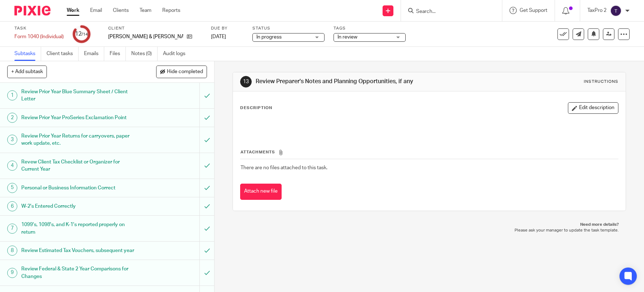 The height and width of the screenshot is (292, 644). Describe the element at coordinates (78, 229) in the screenshot. I see `h1: 1099's, 1098's, and K-1's reported properly on return` at that location.